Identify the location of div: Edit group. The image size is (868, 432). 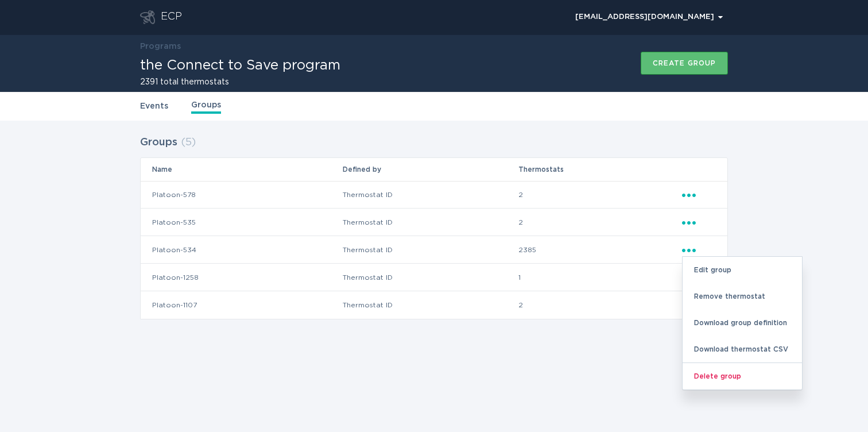
(742, 270).